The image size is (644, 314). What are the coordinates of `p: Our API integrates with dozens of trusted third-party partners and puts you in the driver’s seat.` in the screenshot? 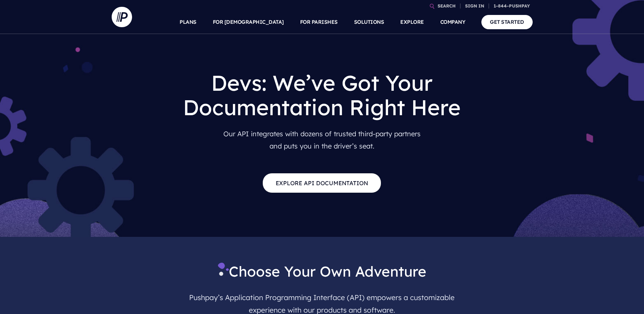 It's located at (322, 140).